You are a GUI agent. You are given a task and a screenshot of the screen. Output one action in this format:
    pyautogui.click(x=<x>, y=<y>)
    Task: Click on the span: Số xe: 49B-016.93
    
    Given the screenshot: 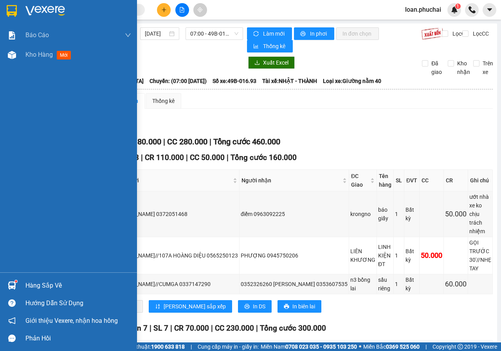 What is the action you would take?
    pyautogui.click(x=234, y=81)
    